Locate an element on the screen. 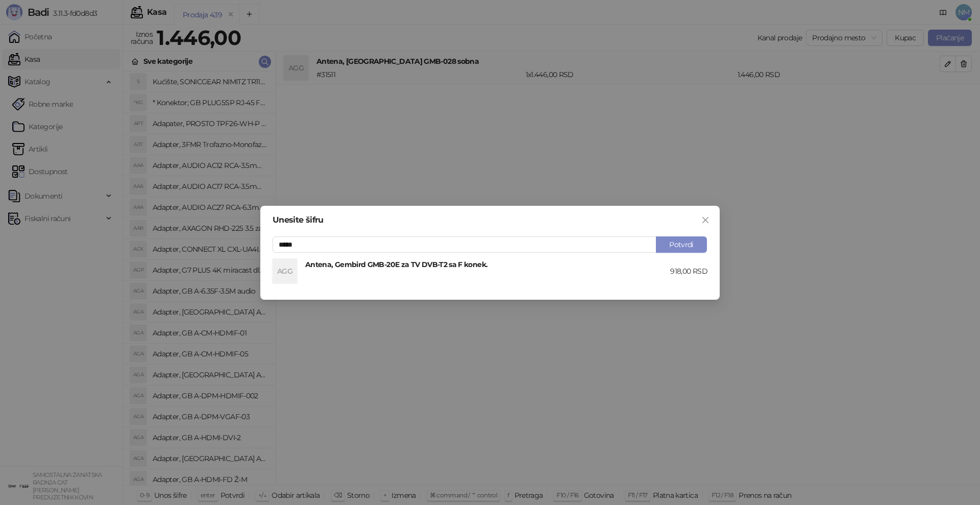 The image size is (980, 505). span: Zatvori is located at coordinates (705, 220).